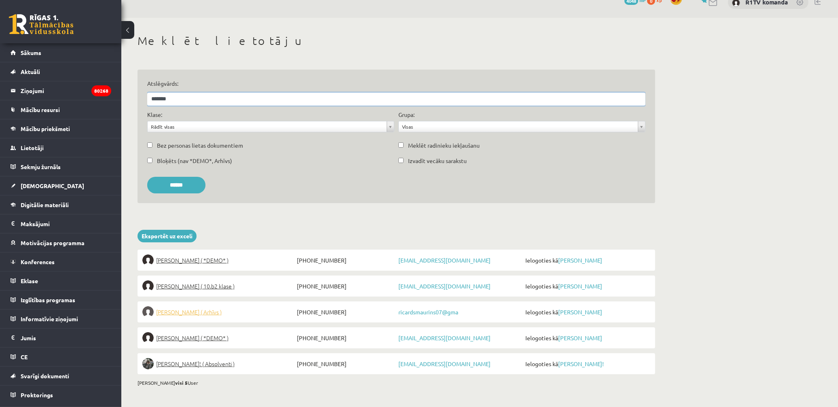 The image size is (838, 407). I want to click on span: Konferences, so click(38, 262).